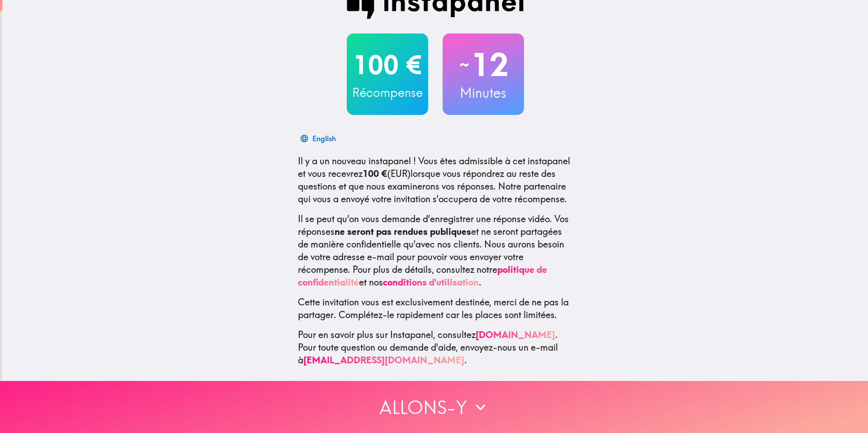 This screenshot has height=433, width=868. I want to click on h3: Récompense, so click(387, 93).